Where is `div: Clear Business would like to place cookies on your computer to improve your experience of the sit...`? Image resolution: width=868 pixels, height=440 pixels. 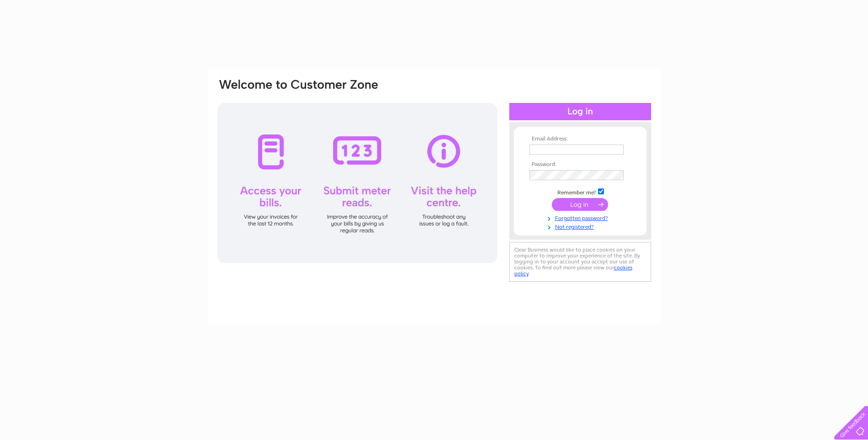
div: Clear Business would like to place cookies on your computer to improve your experience of the sit... is located at coordinates (580, 262).